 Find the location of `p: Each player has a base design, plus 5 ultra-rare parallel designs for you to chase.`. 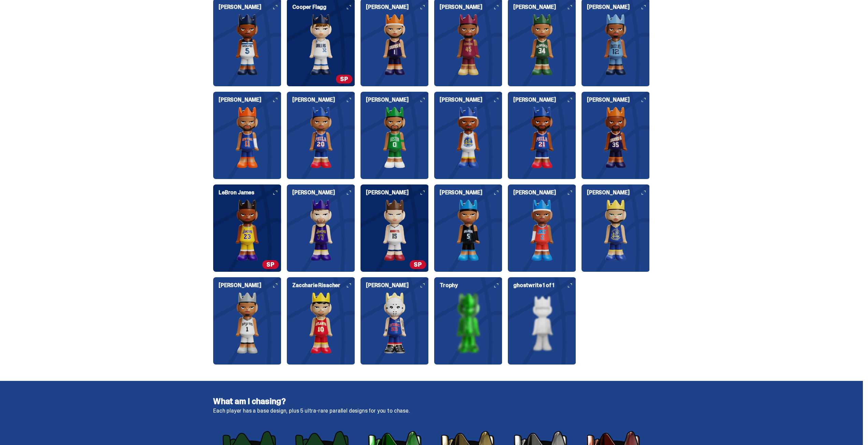

p: Each player has a base design, plus 5 ultra-rare parallel designs for you to chase. is located at coordinates (431, 411).